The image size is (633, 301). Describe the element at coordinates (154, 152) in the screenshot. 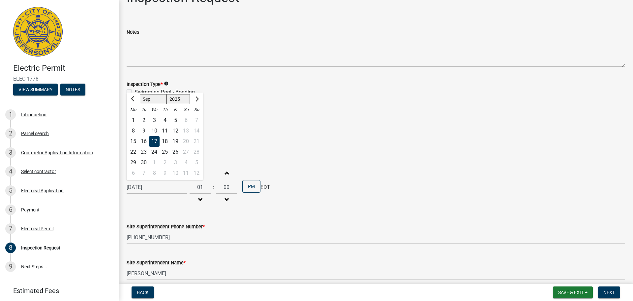

I see `div: Wednesday, September 24, 2025` at that location.